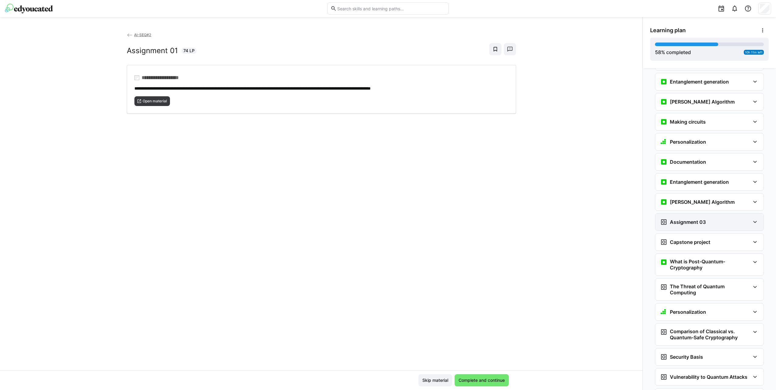 The width and height of the screenshot is (776, 390). I want to click on h3: Capstone project, so click(690, 242).